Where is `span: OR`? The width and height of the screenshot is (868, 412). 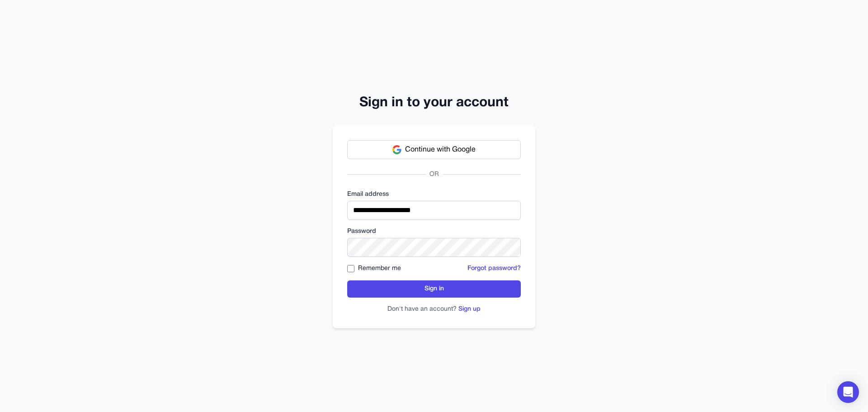
span: OR is located at coordinates (434, 175).